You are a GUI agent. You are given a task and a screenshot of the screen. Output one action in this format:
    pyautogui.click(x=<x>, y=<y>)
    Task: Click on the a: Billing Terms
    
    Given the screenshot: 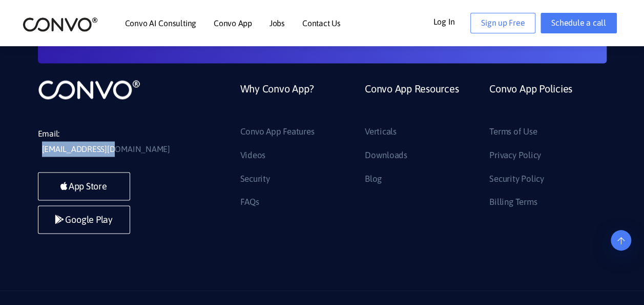 What is the action you would take?
    pyautogui.click(x=513, y=202)
    